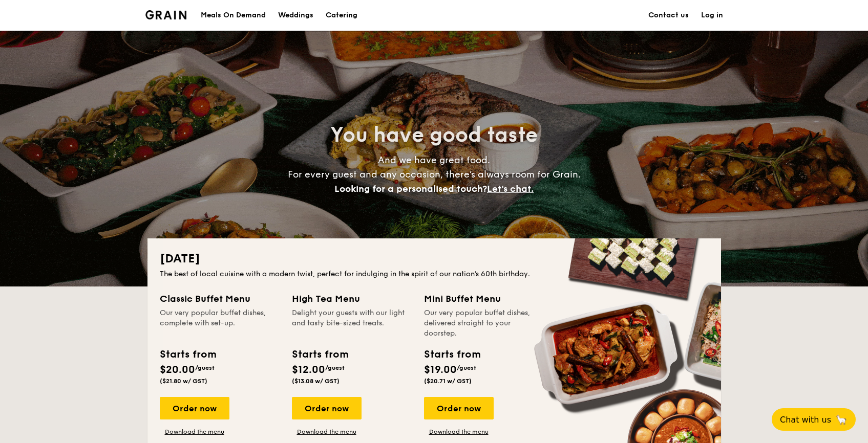 The image size is (868, 443). Describe the element at coordinates (484, 299) in the screenshot. I see `div: Mini Buffet Menu` at that location.